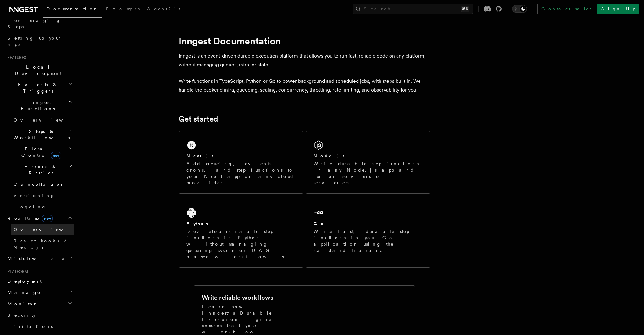 This screenshot has width=644, height=335. I want to click on a: Versioning, so click(43, 195).